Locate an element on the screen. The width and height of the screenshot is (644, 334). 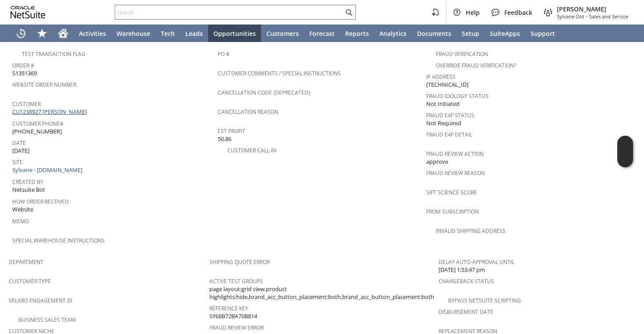
svg: Home is located at coordinates (63, 33).